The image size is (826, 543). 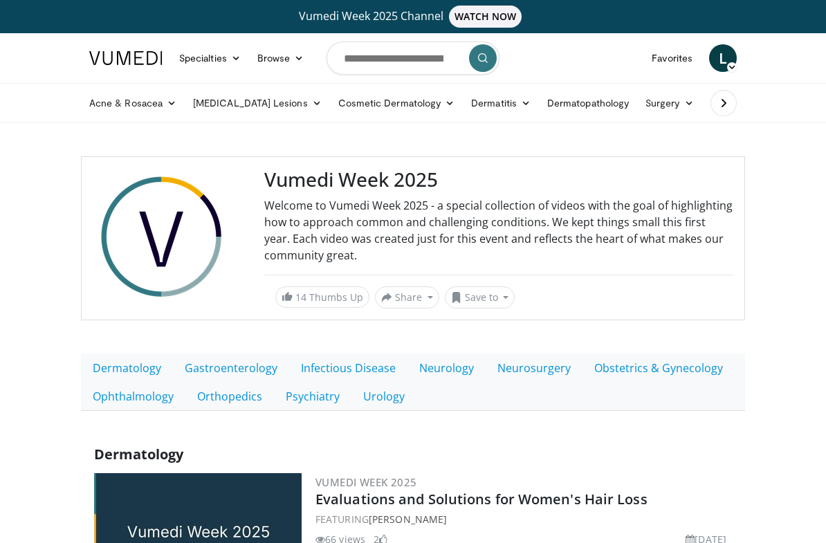 I want to click on a: Neurosurgery, so click(x=534, y=368).